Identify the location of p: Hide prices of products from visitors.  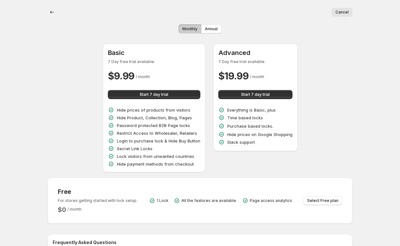
(154, 110).